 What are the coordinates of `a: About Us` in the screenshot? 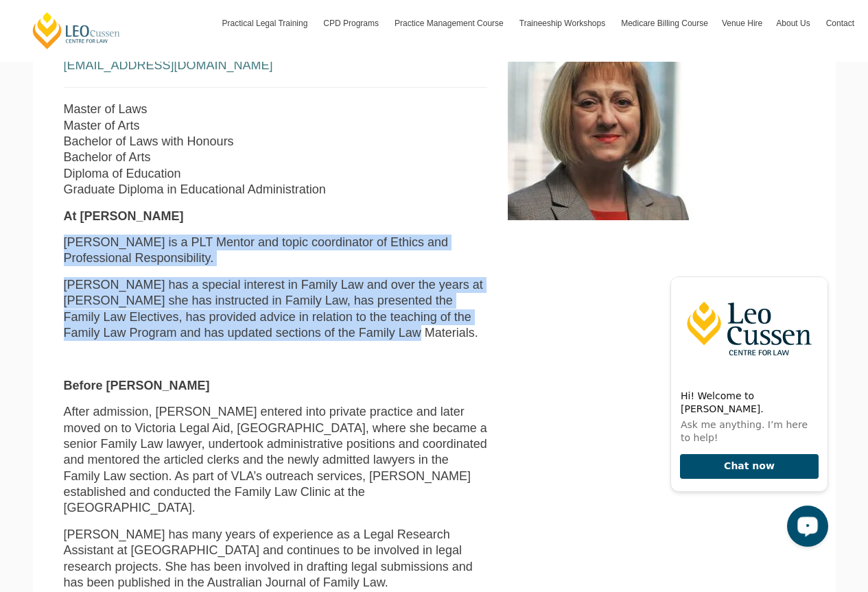 It's located at (793, 23).